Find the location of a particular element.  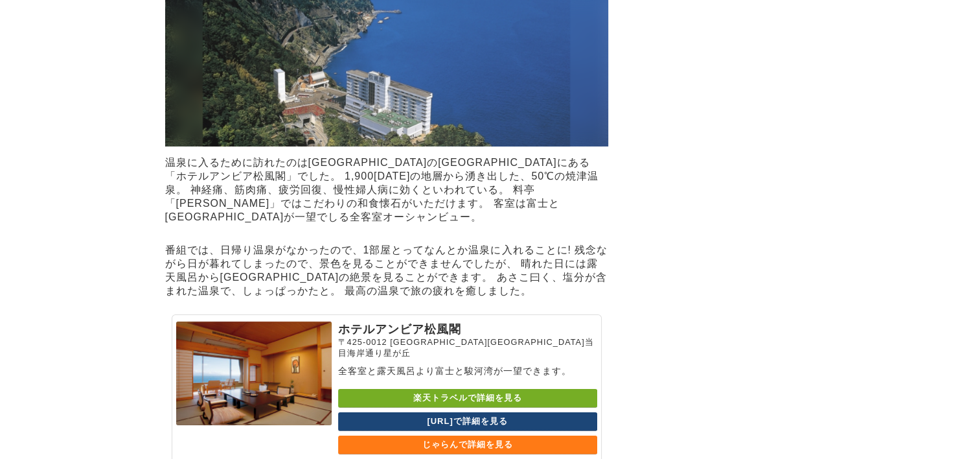

a: じゃらんで詳細を見る is located at coordinates (468, 445).